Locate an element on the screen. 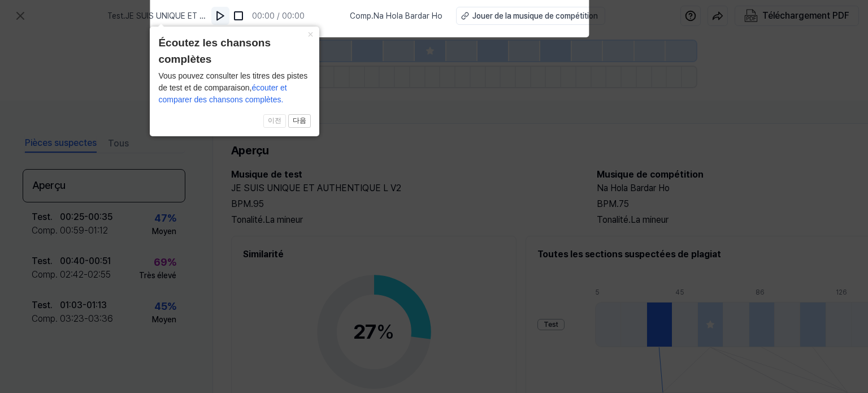 Image resolution: width=868 pixels, height=393 pixels. button: 이전 is located at coordinates (275, 121).